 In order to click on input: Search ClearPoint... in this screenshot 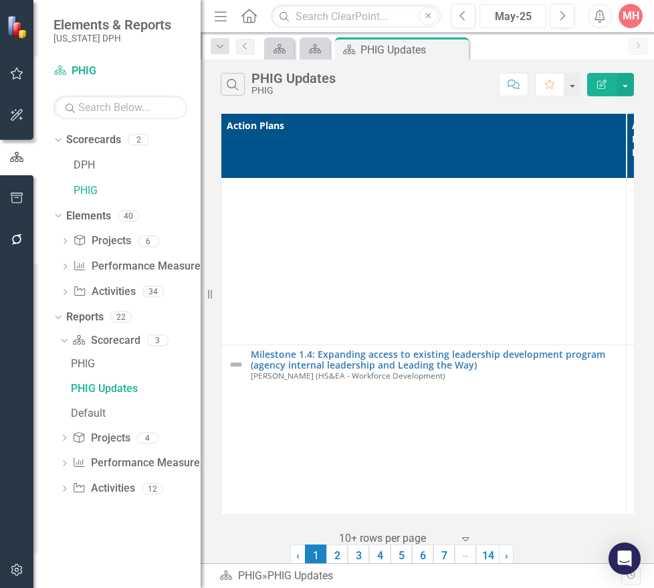, I will do `click(356, 16)`.